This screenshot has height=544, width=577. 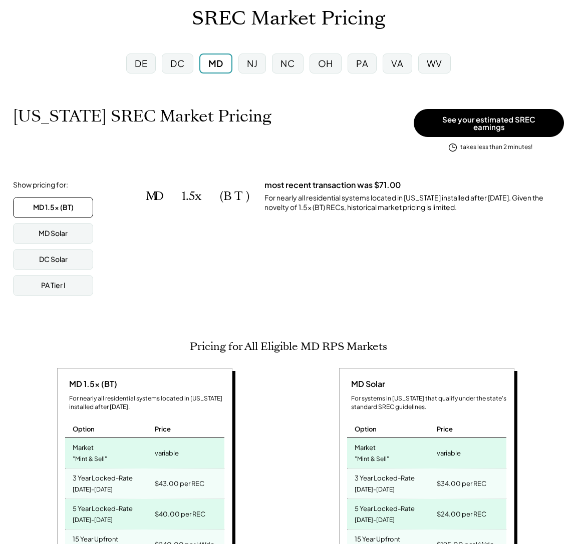 What do you see at coordinates (496, 147) in the screenshot?
I see `div: takes less than 2 minutes!` at bounding box center [496, 147].